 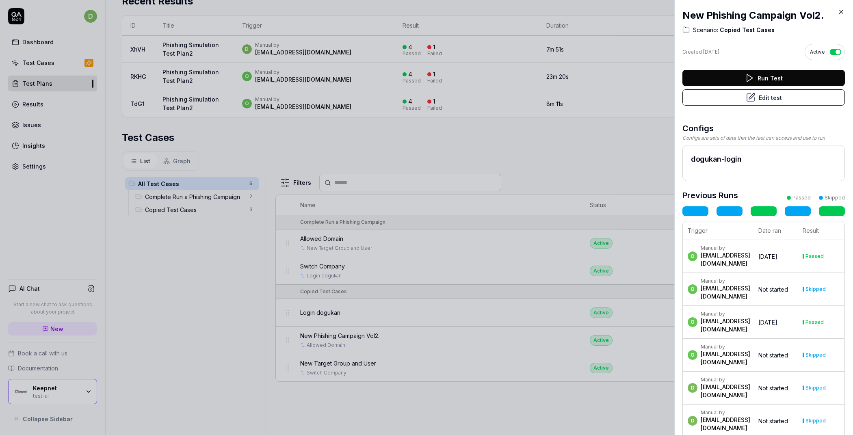 What do you see at coordinates (764, 15) in the screenshot?
I see `h2: New Phishing Campaign Vol2.` at bounding box center [764, 15].